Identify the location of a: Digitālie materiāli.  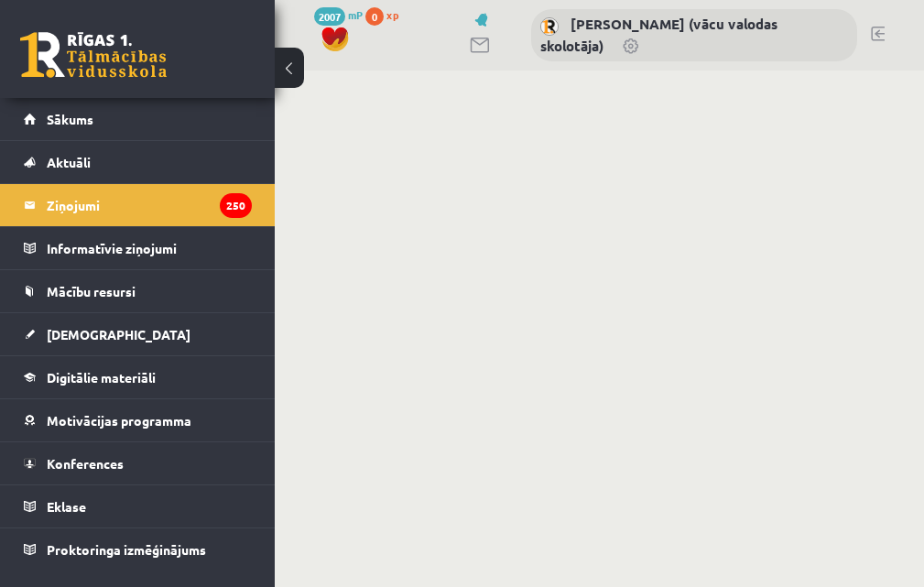
(138, 377).